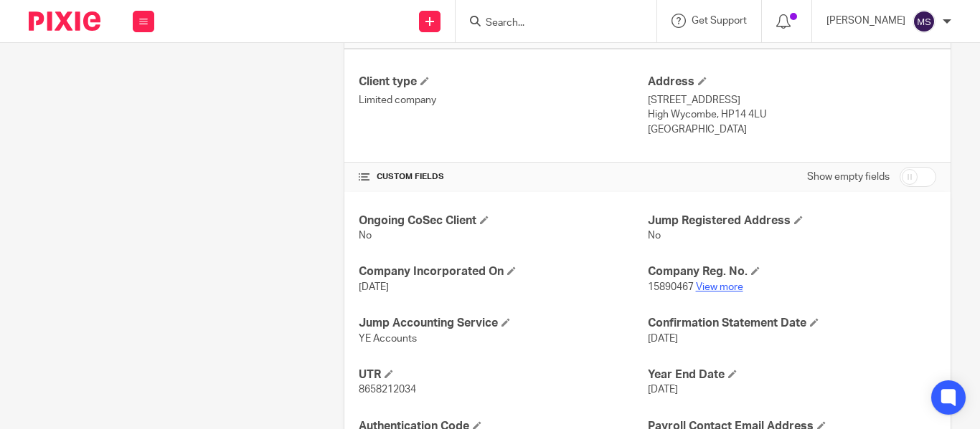 This screenshot has height=429, width=980. What do you see at coordinates (387, 390) in the screenshot?
I see `span: 8658212034` at bounding box center [387, 390].